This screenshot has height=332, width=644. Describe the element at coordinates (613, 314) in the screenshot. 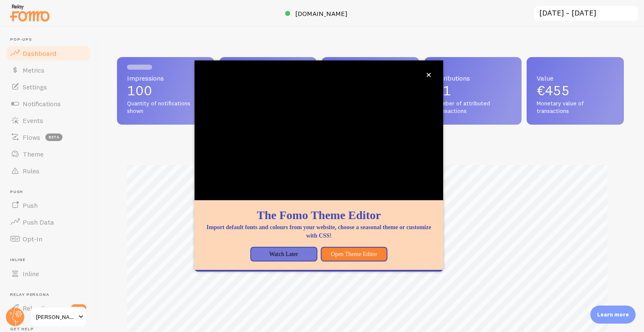

I see `p: Learn more` at that location.